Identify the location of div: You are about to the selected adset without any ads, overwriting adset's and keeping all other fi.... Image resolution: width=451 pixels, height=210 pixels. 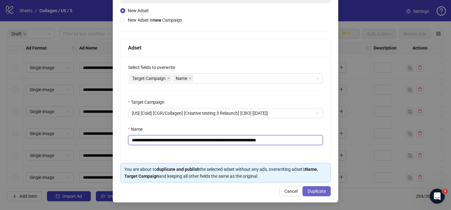
(226, 173).